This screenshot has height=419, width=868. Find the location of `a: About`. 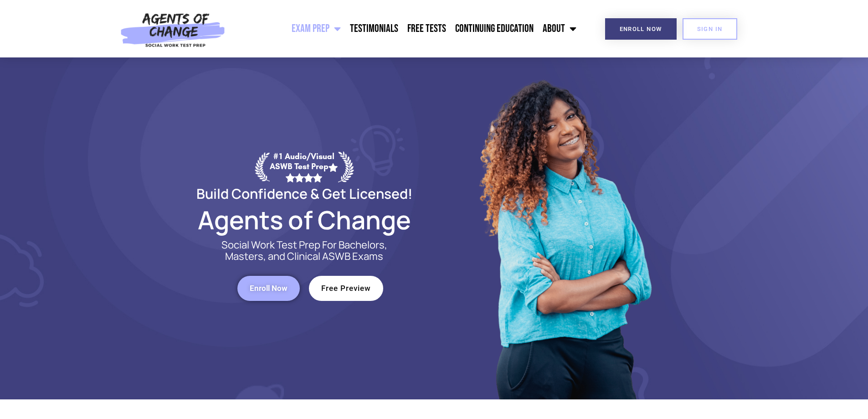

a: About is located at coordinates (559, 29).